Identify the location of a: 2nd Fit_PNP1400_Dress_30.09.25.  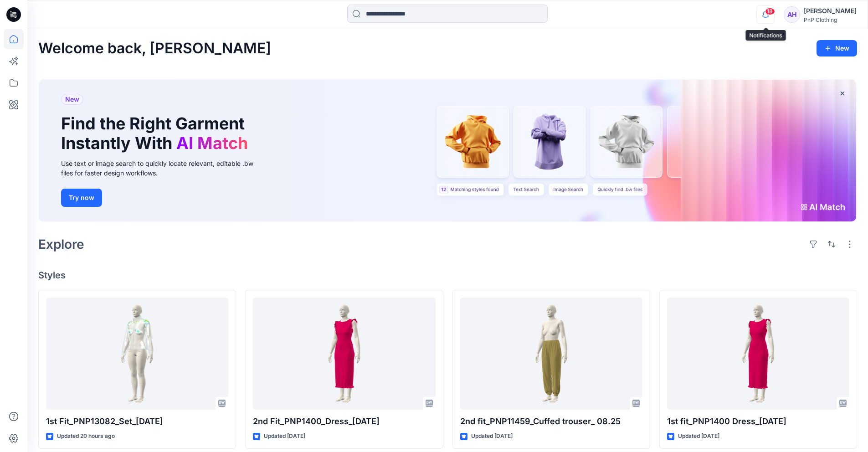
(344, 353).